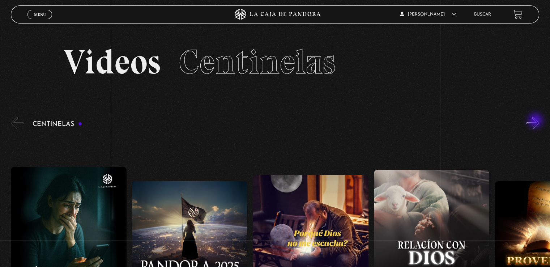  I want to click on a: Buscar, so click(483, 14).